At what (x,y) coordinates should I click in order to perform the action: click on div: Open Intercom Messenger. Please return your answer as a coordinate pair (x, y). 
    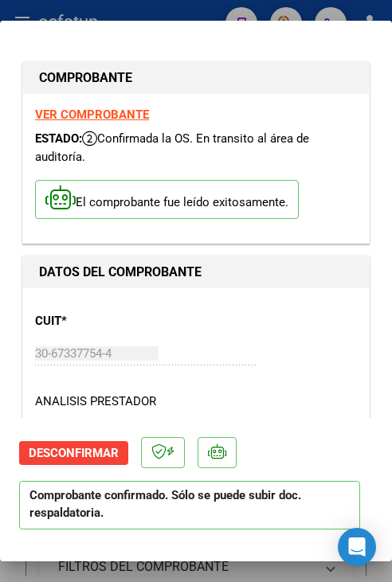
    Looking at the image, I should click on (357, 547).